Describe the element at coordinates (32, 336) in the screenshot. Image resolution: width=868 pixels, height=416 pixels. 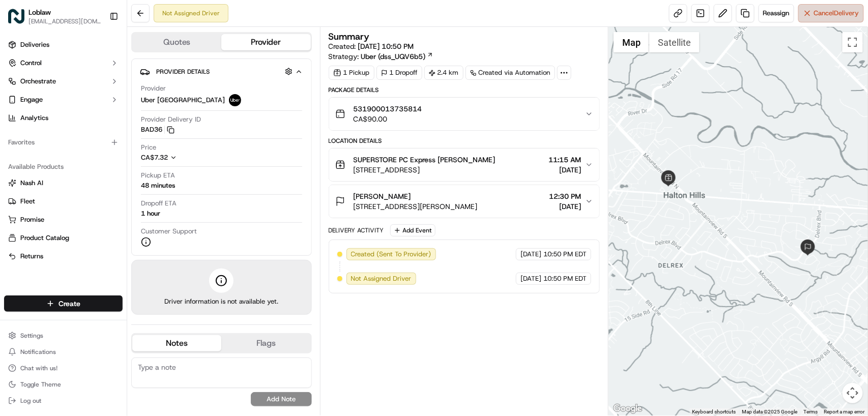
I see `span: Settings` at that location.